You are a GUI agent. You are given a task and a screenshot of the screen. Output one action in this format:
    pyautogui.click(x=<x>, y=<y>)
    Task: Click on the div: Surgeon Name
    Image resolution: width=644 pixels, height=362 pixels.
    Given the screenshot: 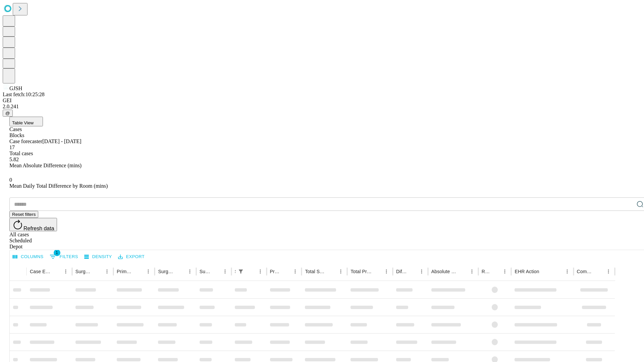 What is the action you would take?
    pyautogui.click(x=84, y=271)
    